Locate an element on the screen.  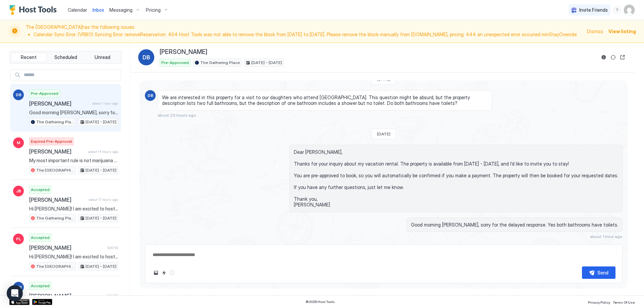
a: Terms Of Use is located at coordinates (624, 302).